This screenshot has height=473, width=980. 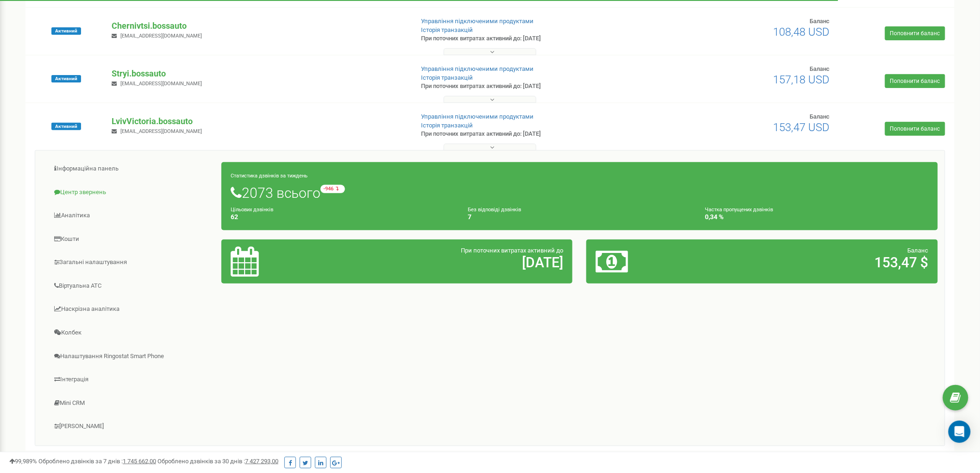 What do you see at coordinates (132, 215) in the screenshot?
I see `a: Аналiтика` at bounding box center [132, 215].